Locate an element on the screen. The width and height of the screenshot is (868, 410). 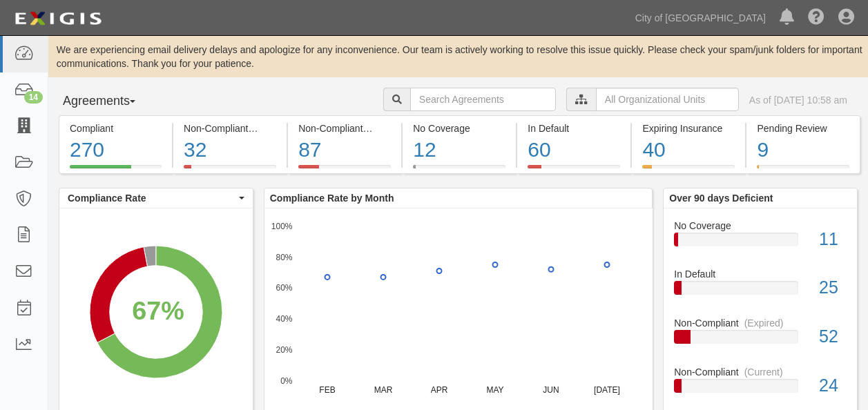
b: Compliance Rate by Month is located at coordinates (332, 198).